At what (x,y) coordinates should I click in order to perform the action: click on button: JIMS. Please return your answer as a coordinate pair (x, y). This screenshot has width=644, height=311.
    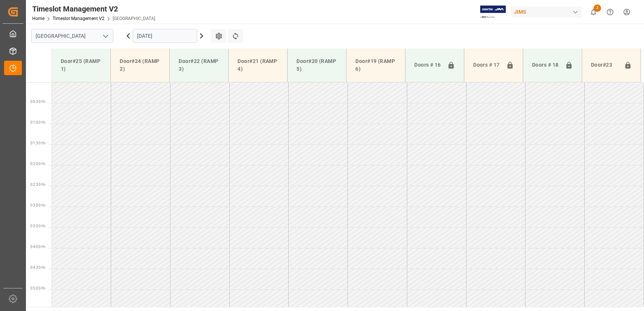
    Looking at the image, I should click on (548, 12).